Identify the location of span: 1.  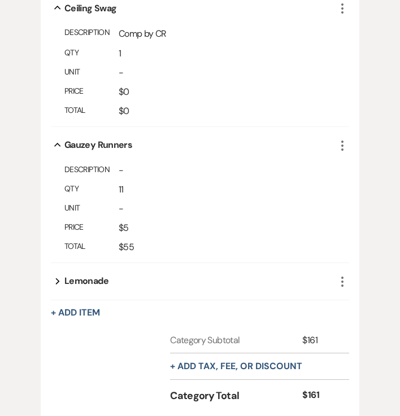
(227, 54).